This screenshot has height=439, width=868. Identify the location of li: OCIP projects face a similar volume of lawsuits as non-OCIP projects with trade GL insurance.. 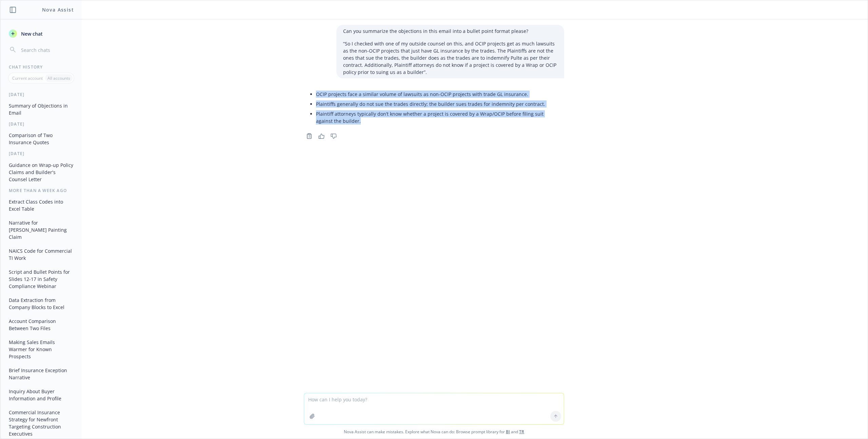
(437, 94).